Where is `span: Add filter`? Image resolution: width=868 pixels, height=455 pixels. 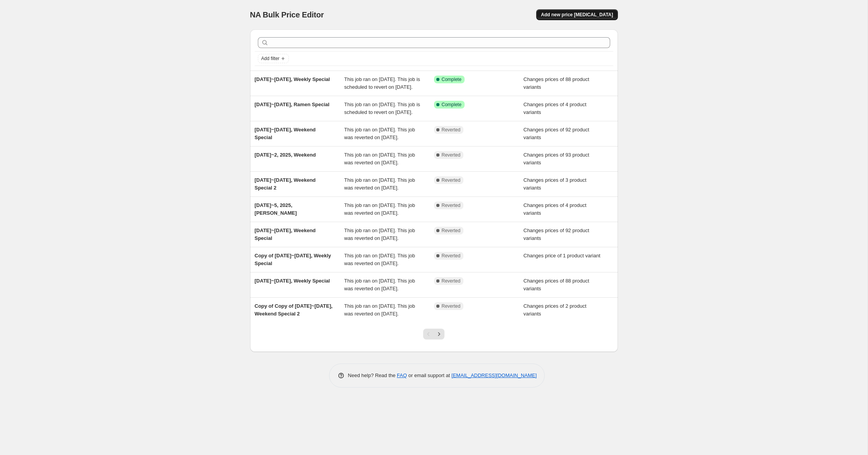 span: Add filter is located at coordinates (270, 58).